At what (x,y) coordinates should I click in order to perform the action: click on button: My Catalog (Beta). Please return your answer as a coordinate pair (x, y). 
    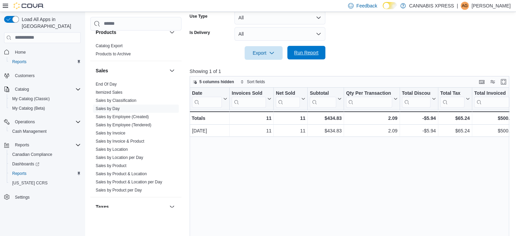
    Looking at the image, I should click on (45, 108).